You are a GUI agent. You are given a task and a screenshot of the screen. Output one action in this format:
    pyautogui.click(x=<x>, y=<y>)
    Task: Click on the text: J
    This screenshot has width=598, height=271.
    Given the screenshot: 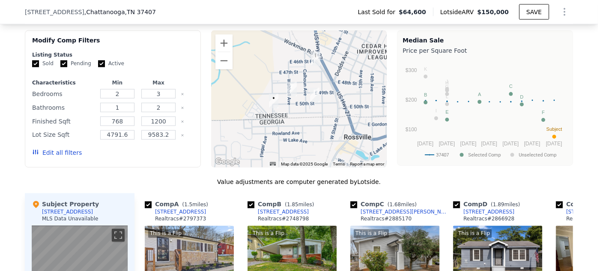 What is the action you would take?
    pyautogui.click(x=447, y=81)
    